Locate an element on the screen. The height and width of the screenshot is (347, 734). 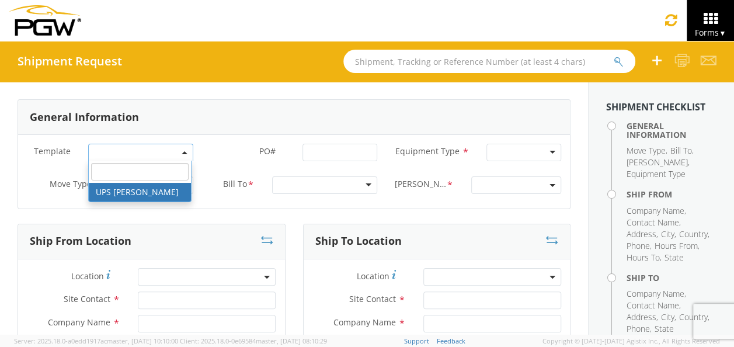
img: pgw-form-logo-1aaa8060b1cc70fad034.png is located at coordinates (45, 20).